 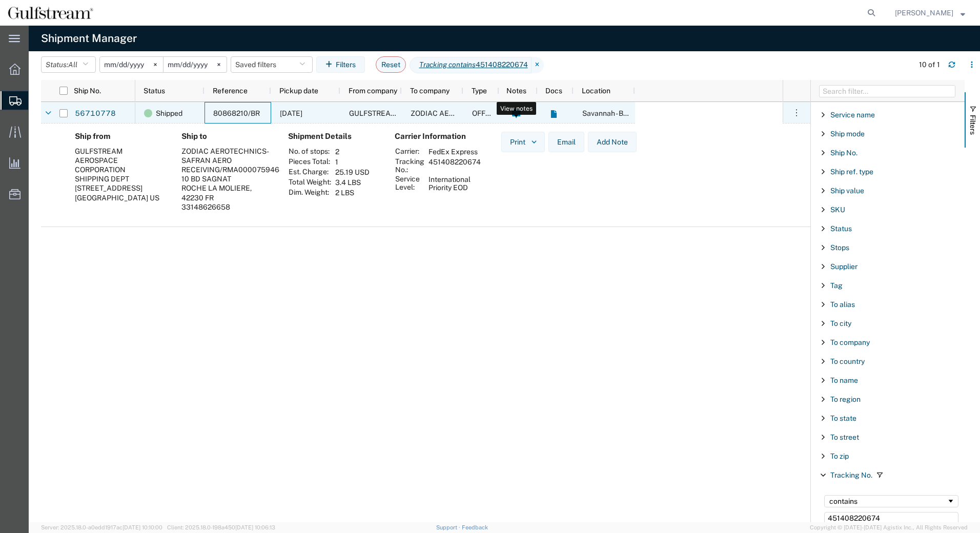 What do you see at coordinates (120, 161) in the screenshot?
I see `div: GULFSTREAM AEROSPACE CORPORATION` at bounding box center [120, 161].